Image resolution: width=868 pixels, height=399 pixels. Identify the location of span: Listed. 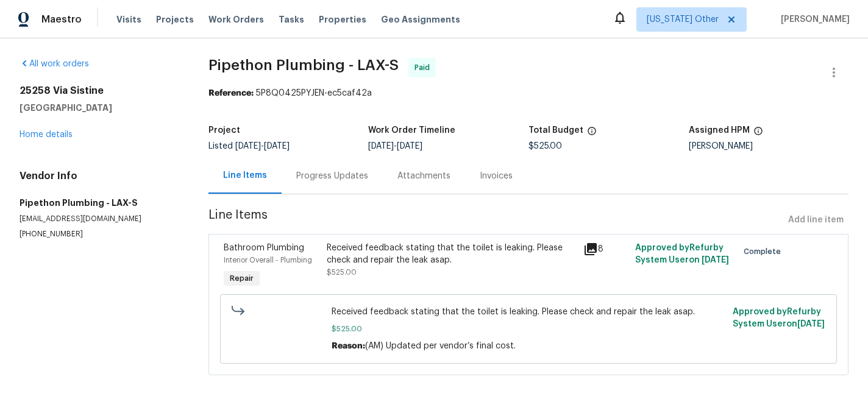
(249, 146).